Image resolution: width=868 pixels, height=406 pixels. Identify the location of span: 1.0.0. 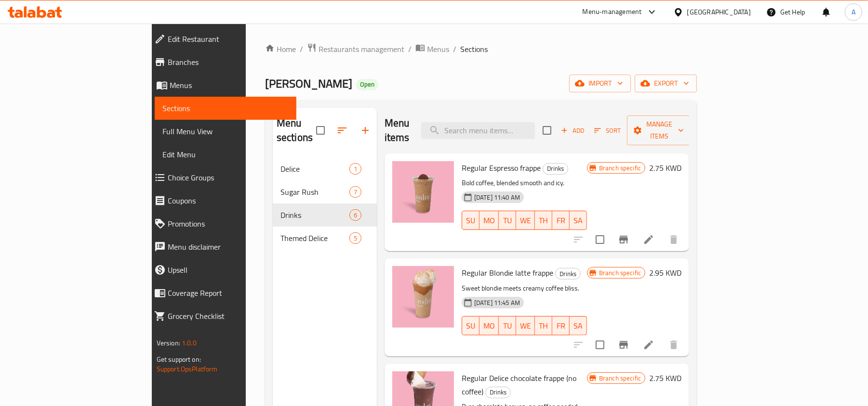
(189, 343).